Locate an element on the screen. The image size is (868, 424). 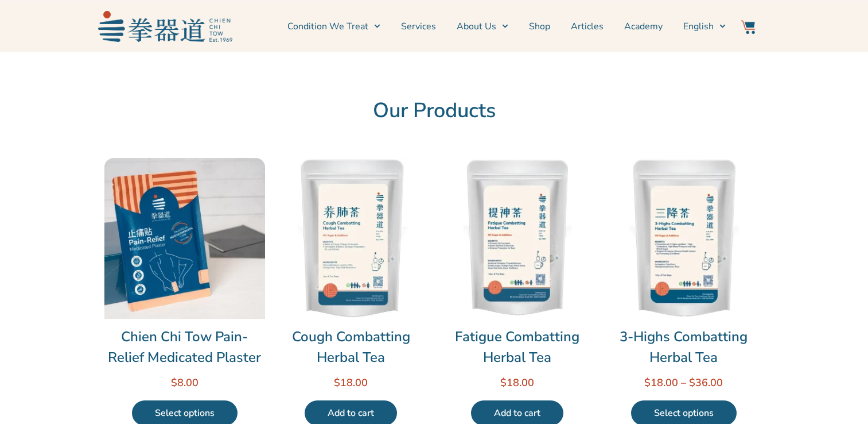
img: Fatigue Combatting Herbal Tea is located at coordinates (517, 239).